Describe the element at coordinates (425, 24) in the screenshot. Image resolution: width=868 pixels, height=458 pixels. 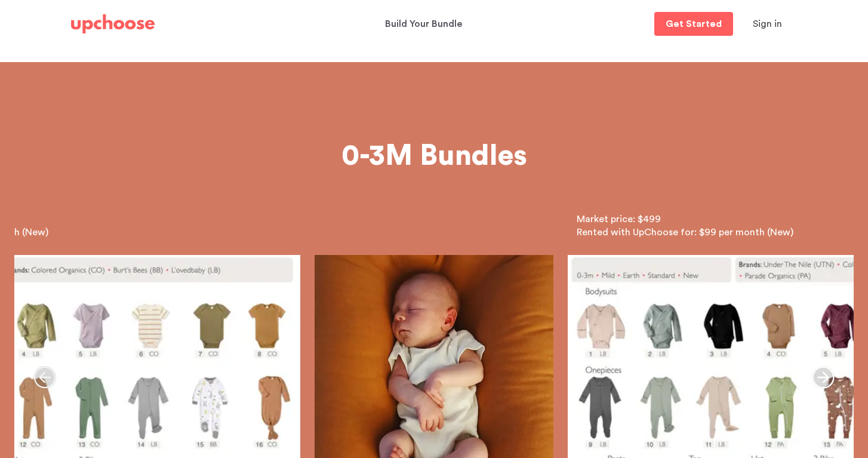
I see `a: Build Your Bundle` at that location.